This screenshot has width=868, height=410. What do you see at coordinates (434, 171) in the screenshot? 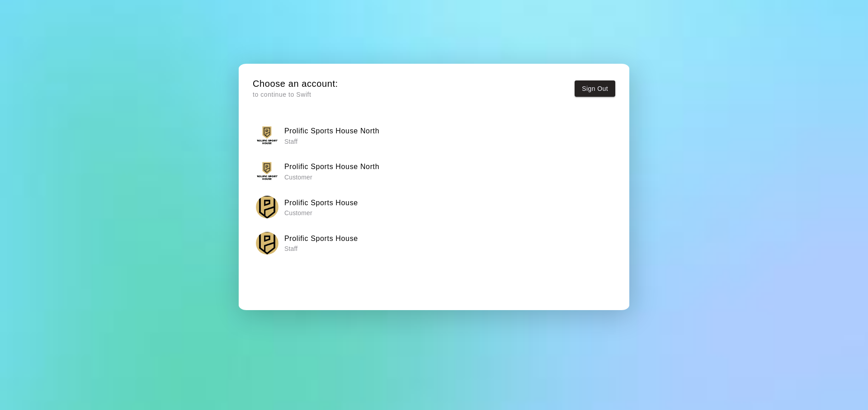
I see `button: Prolific Sports House NorthProlific Sports House North Customer` at bounding box center [434, 171].